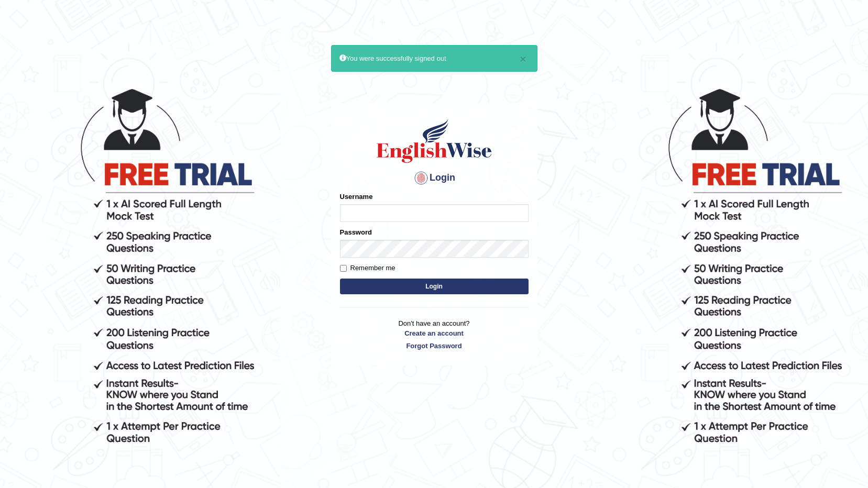  What do you see at coordinates (434, 58) in the screenshot?
I see `div: You were successfully signed out` at bounding box center [434, 58].